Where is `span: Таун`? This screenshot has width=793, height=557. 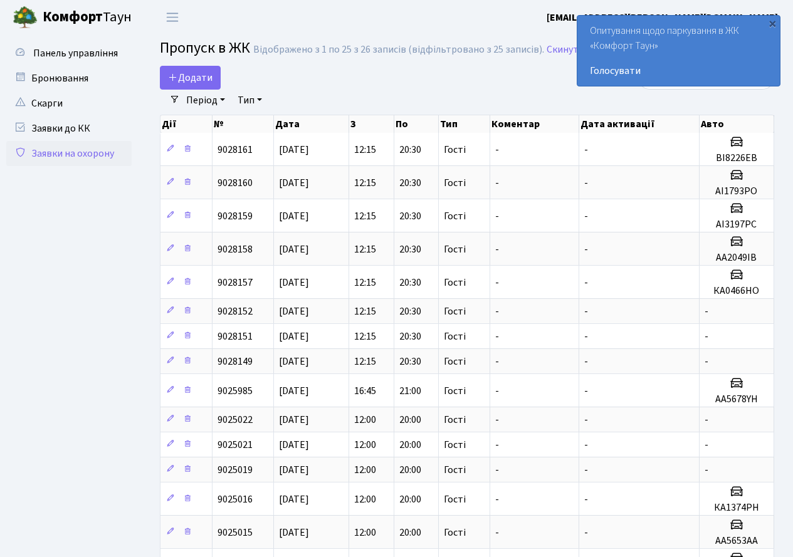 span: Таун is located at coordinates (87, 18).